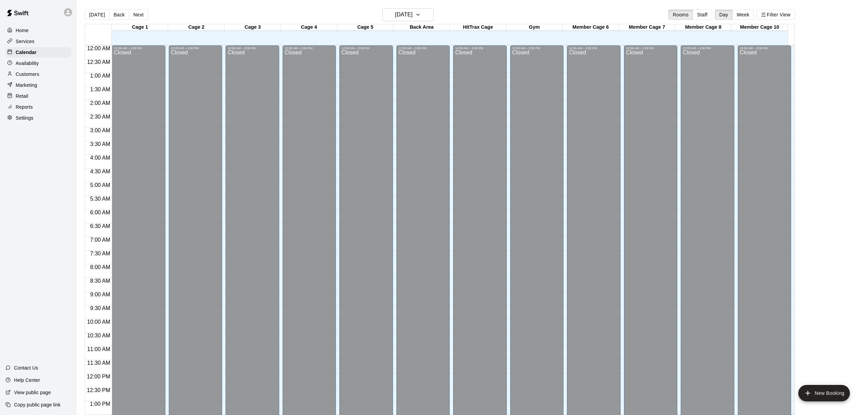 The height and width of the screenshot is (415, 868). Describe the element at coordinates (100, 89) in the screenshot. I see `span: 1:30 AM` at that location.